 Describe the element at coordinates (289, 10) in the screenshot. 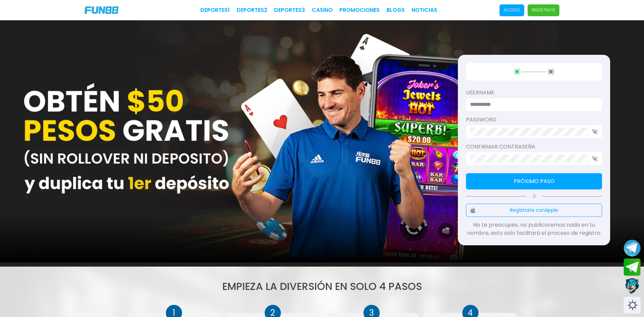

I see `a: Deportes3` at that location.